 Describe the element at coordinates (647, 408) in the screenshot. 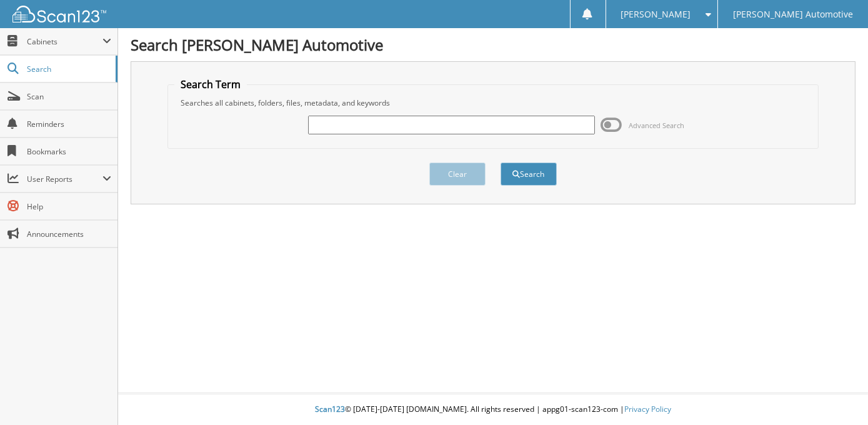

I see `a: Privacy Policy` at that location.